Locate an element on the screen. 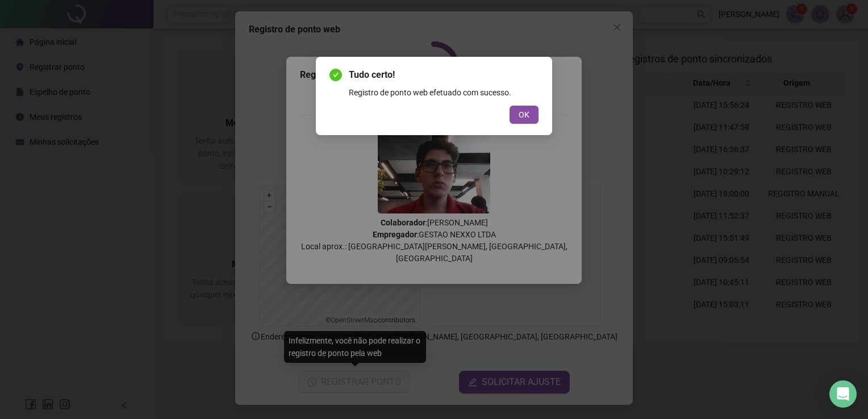 This screenshot has width=868, height=419. div: Registro de ponto web efetuado com sucesso. is located at coordinates (443, 92).